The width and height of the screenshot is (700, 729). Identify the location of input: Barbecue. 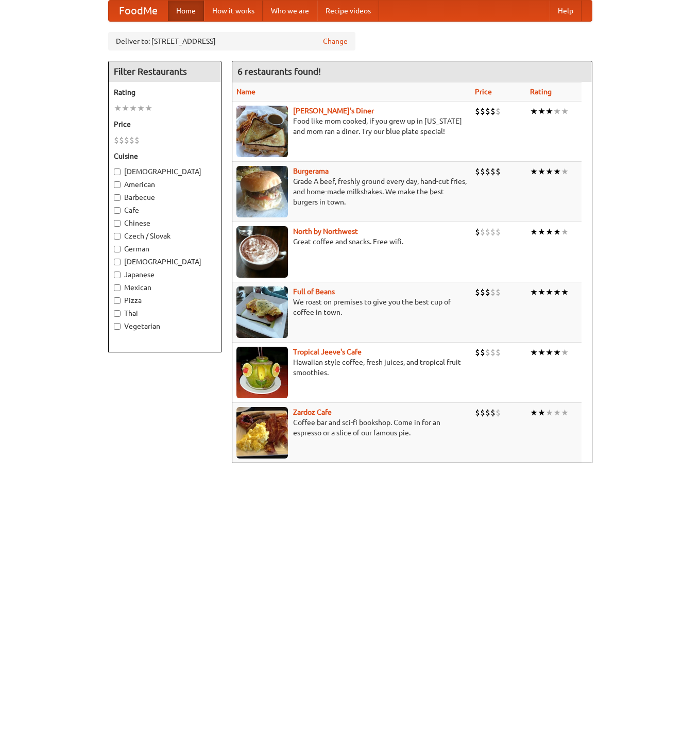
(117, 197).